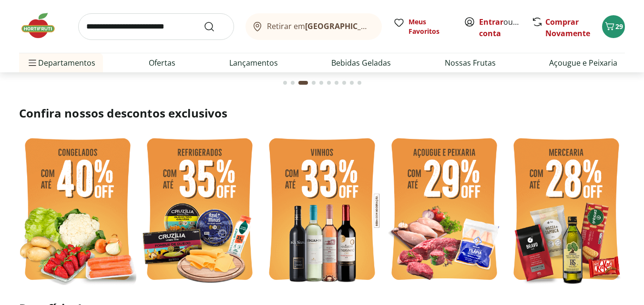 Image resolution: width=644 pixels, height=305 pixels. What do you see at coordinates (444, 210) in the screenshot?
I see `img: açougue` at bounding box center [444, 210].